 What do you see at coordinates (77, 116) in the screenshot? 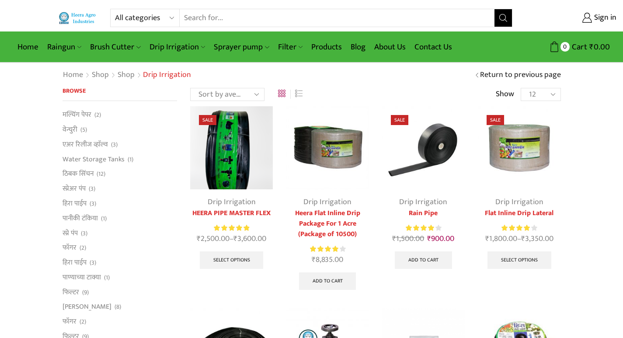
I see `a: मल्चिंग पेपर` at bounding box center [77, 116].